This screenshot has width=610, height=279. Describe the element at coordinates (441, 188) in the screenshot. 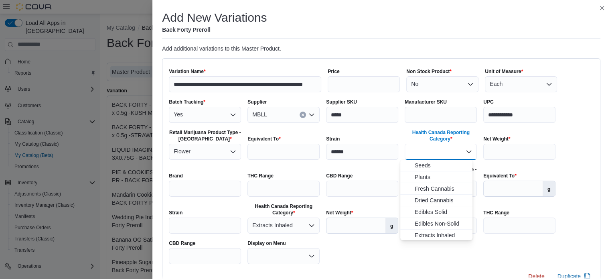

I see `span: Fresh Cannabis` at that location.